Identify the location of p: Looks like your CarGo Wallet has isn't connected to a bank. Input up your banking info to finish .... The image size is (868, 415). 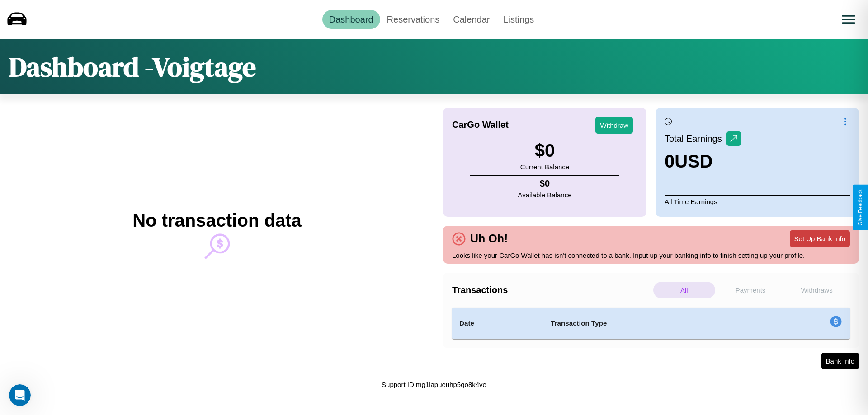
(651, 255).